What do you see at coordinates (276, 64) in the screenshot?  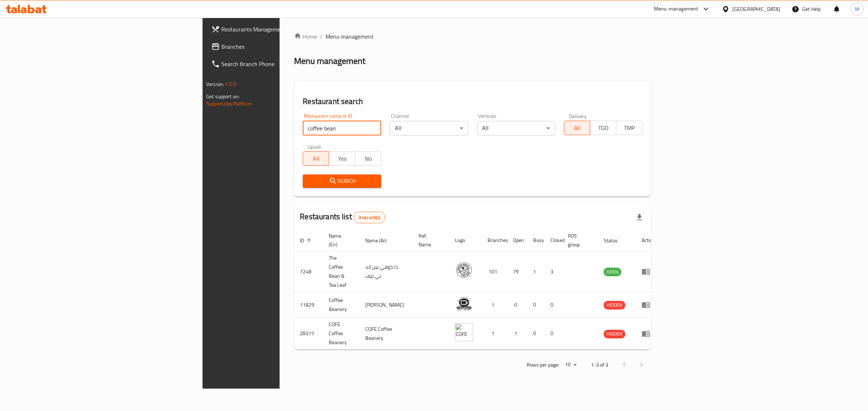 I see `a: Search Branch Phone` at bounding box center [276, 64].